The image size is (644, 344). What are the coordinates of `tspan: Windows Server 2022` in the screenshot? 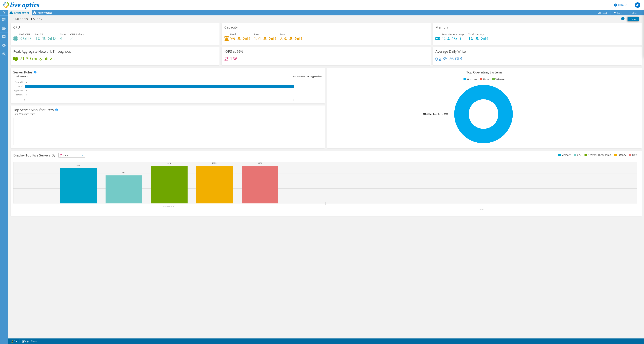 It's located at (439, 114).